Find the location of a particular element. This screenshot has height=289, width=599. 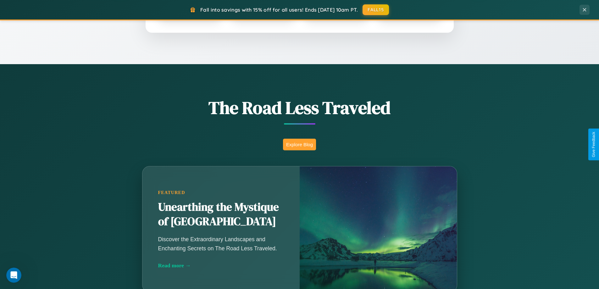

button: FALL15 is located at coordinates (376, 10).